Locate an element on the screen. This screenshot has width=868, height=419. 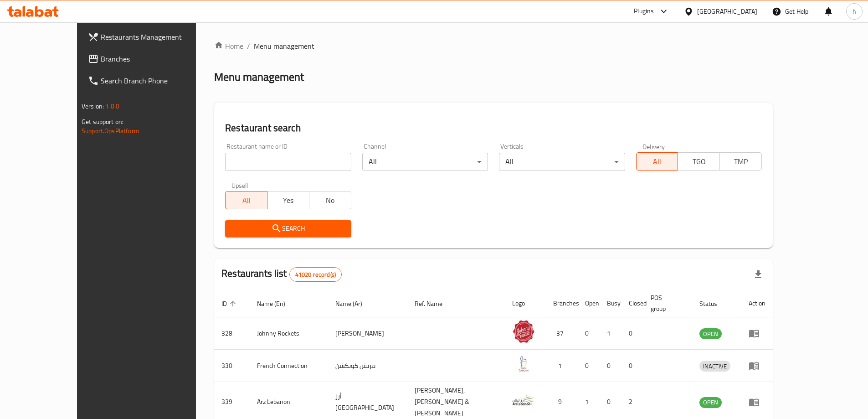
span: 41020 record(s) is located at coordinates (315, 275).